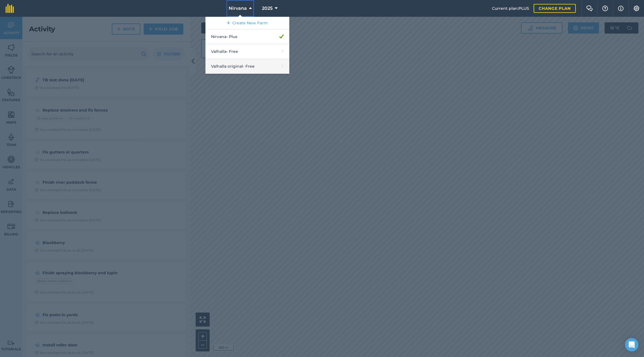  What do you see at coordinates (632, 344) in the screenshot?
I see `div: Open Intercom Messenger` at bounding box center [632, 344].